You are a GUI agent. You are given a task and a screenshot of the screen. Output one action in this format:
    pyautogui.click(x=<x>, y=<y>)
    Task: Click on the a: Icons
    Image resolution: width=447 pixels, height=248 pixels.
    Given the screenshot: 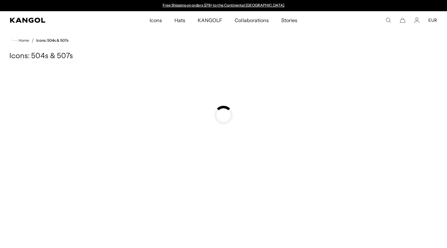 What is the action you would take?
    pyautogui.click(x=156, y=20)
    